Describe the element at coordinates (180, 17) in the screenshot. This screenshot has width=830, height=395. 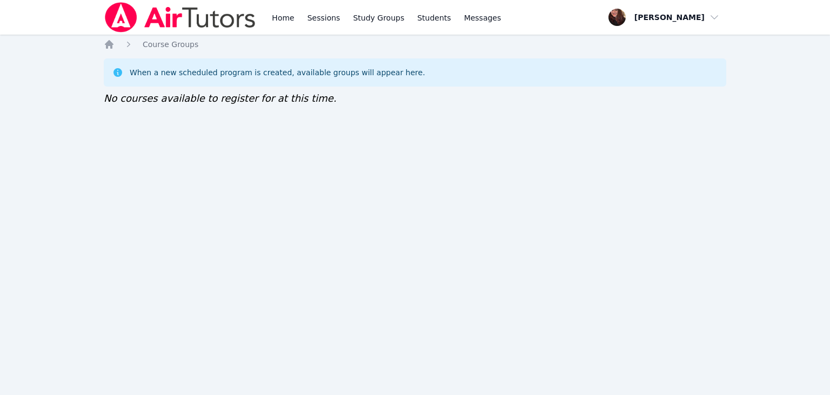
I see `img: Air Tutors` at that location.